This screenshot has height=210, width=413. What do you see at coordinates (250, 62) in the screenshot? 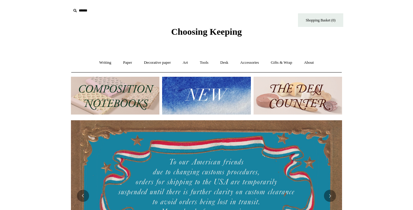
I see `a: Accessories` at bounding box center [250, 62].